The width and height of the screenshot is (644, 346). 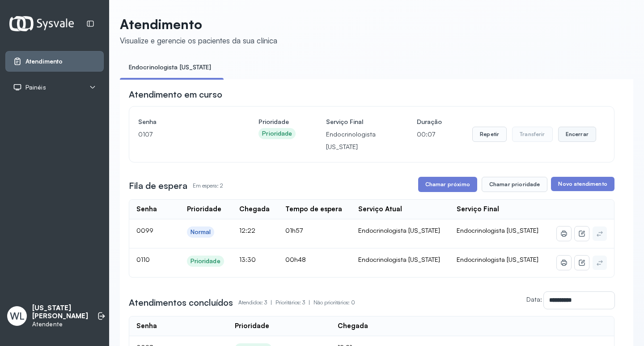 I want to click on p: 0107, so click(x=183, y=134).